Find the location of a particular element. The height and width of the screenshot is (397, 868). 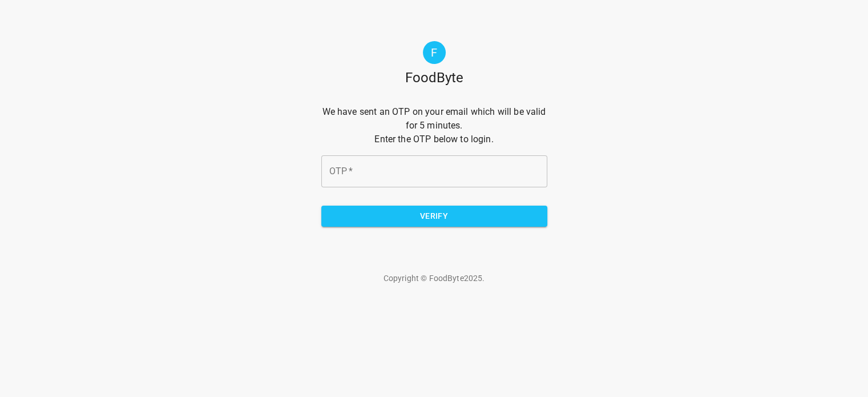

p: We have sent an OTP on your email which will be valid for 5 minutes. Enter the OTP below to login. is located at coordinates (434, 126).